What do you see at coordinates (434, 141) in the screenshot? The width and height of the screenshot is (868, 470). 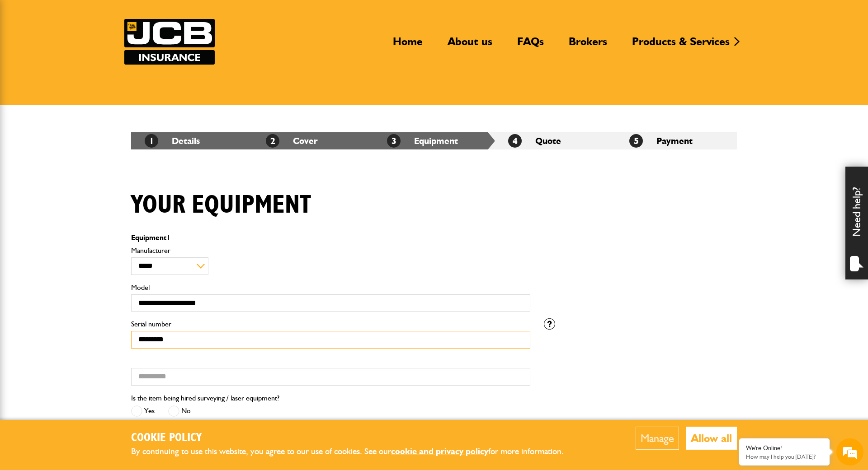 I see `li: Equipment` at bounding box center [434, 141].